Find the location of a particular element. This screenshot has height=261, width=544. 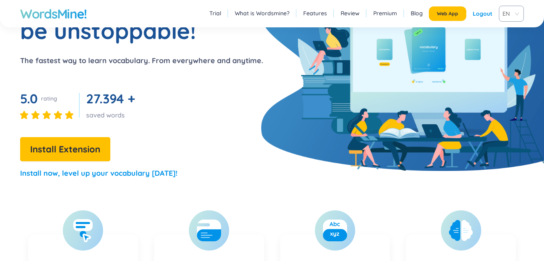

div: rating is located at coordinates (49, 99).